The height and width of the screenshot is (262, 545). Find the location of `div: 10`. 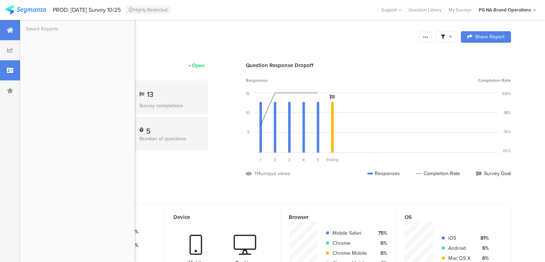

div: 10 is located at coordinates (248, 113).